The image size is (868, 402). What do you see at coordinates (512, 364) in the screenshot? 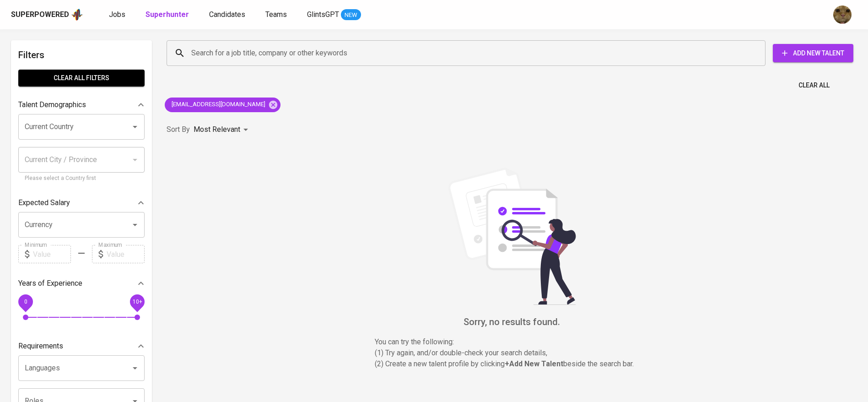
I see `p: (2) Create a new talent profile by clicking beside the search bar.` at bounding box center [512, 364].